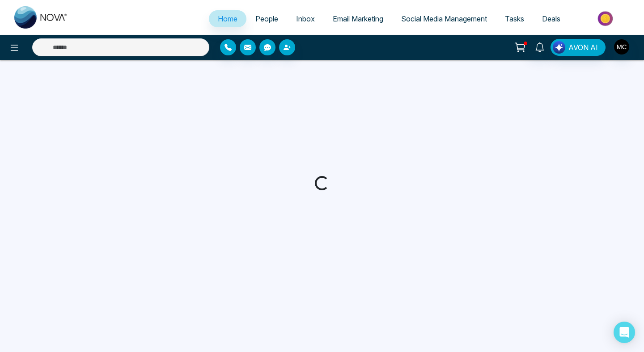  I want to click on img: Market-place.gif, so click(606, 18).